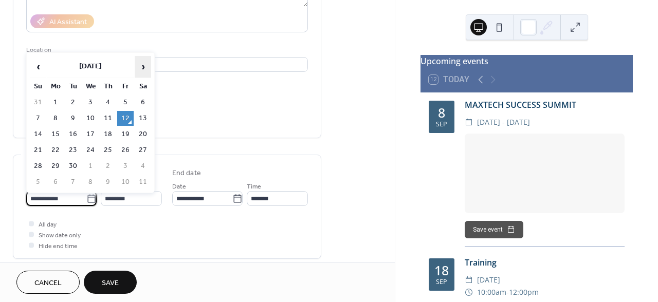  I want to click on span: Show date only, so click(60, 236).